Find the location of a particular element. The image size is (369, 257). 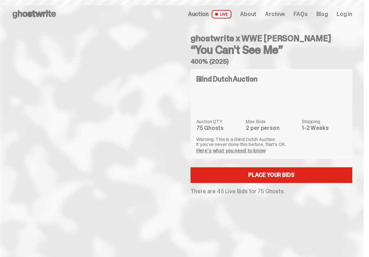

h4: Blind Dutch Auction is located at coordinates (227, 79).